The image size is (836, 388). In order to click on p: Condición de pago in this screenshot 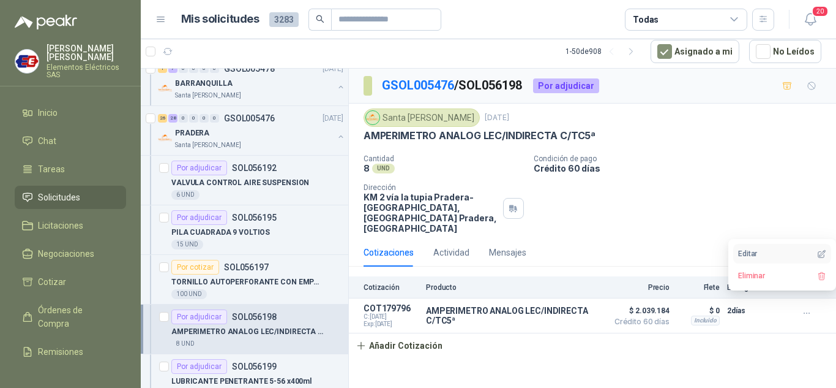, I will do `click(683, 159)`.